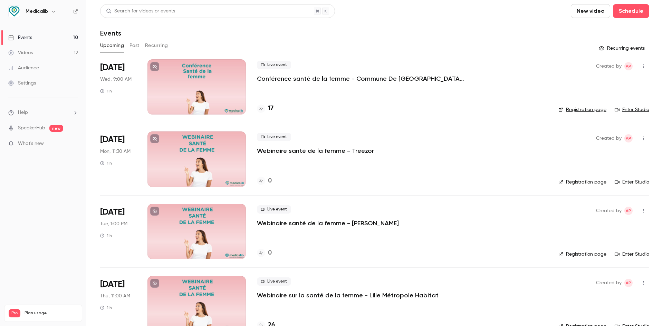 The width and height of the screenshot is (663, 326). I want to click on li: help-dropdown-opener, so click(43, 113).